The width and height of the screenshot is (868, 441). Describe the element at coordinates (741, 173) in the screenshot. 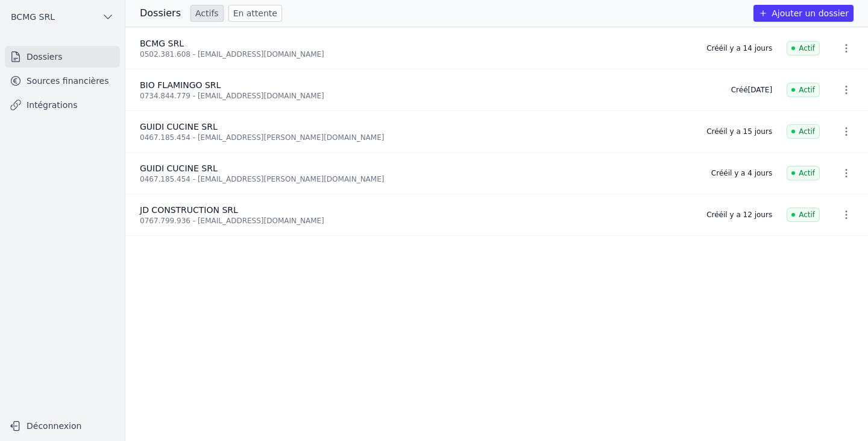

I see `div: Créé il y a 4 jours` at that location.